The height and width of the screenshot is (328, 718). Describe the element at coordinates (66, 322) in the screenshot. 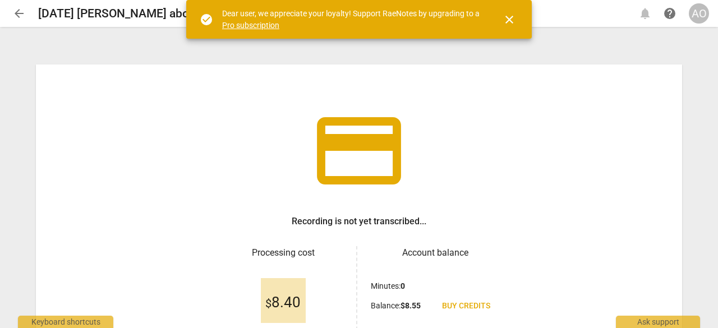

I see `div: Keyboard shortcuts` at that location.